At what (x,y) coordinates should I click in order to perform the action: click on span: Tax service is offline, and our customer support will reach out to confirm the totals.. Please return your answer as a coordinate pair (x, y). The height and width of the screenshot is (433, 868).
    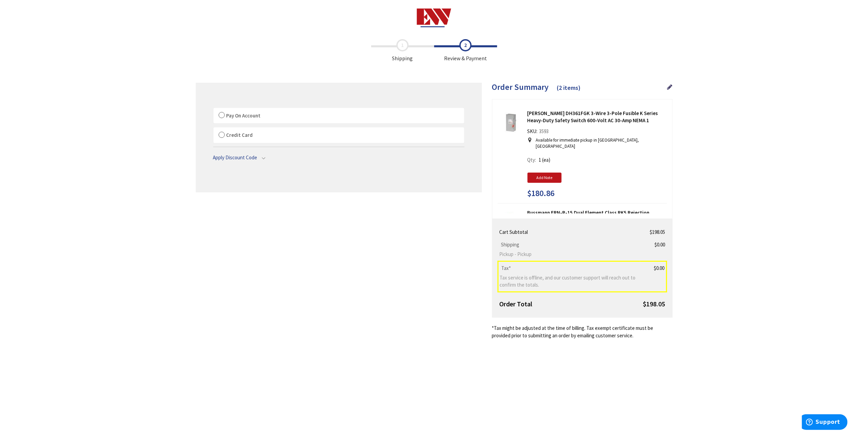
    Looking at the image, I should click on (568, 281).